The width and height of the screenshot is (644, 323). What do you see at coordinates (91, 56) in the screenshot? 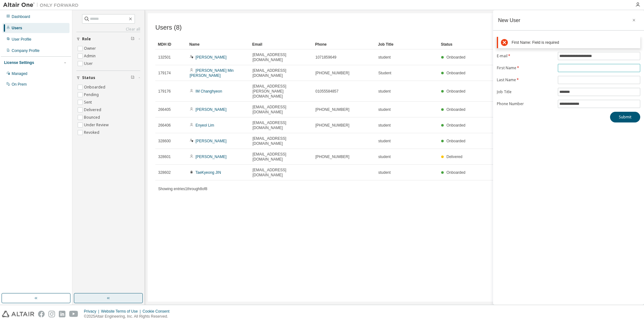
I see `label: Admin` at bounding box center [91, 56].